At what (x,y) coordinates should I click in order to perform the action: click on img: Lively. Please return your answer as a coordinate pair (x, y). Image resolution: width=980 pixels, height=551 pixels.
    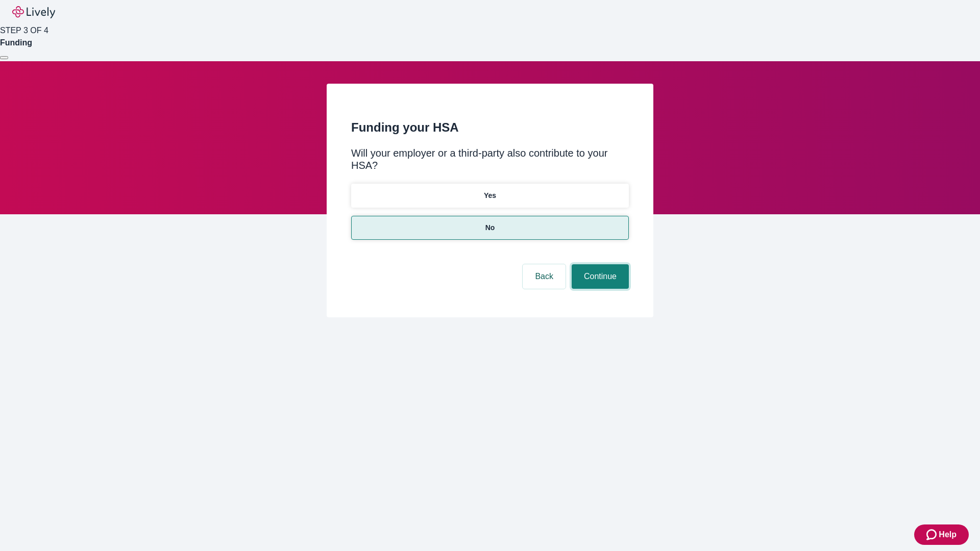
    Looking at the image, I should click on (34, 13).